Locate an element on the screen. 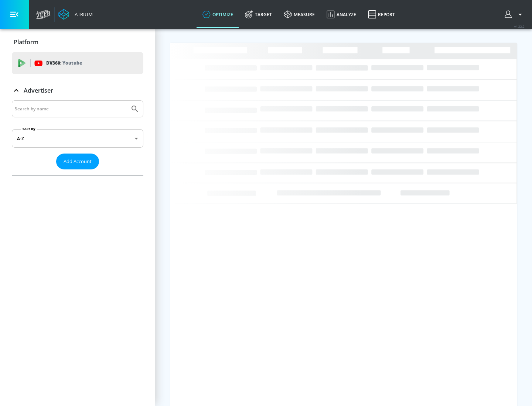 This screenshot has width=532, height=406. button: Add Account is located at coordinates (78, 162).